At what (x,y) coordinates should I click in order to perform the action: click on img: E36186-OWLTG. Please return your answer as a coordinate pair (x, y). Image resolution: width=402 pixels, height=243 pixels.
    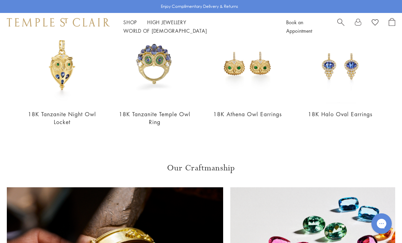
    Looking at the image, I should click on (247, 64).